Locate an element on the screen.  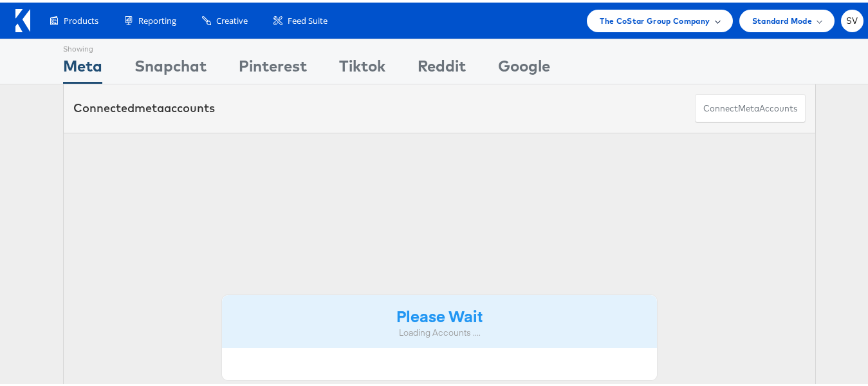
span: Standard Mode is located at coordinates (782, 18).